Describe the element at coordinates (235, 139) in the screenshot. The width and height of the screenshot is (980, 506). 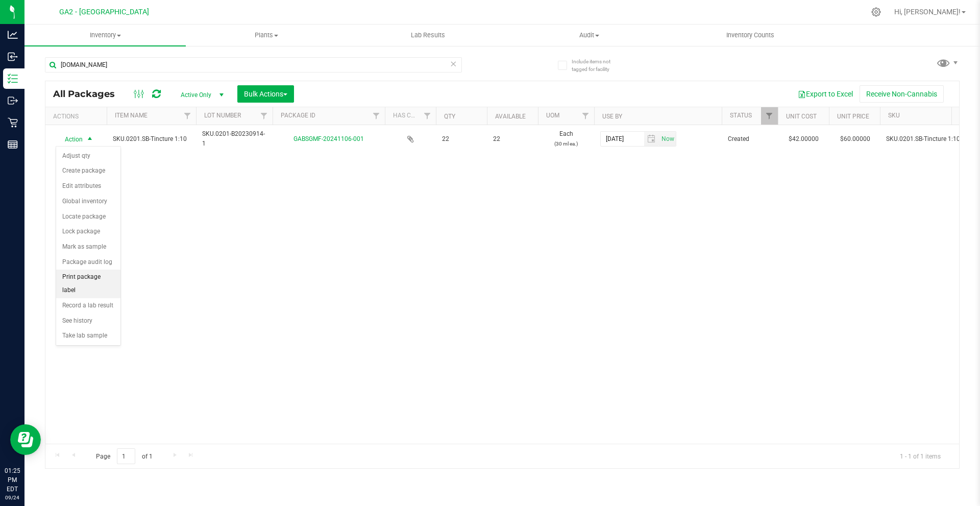
I see `span: SKU.0201-B20230914-1` at that location.